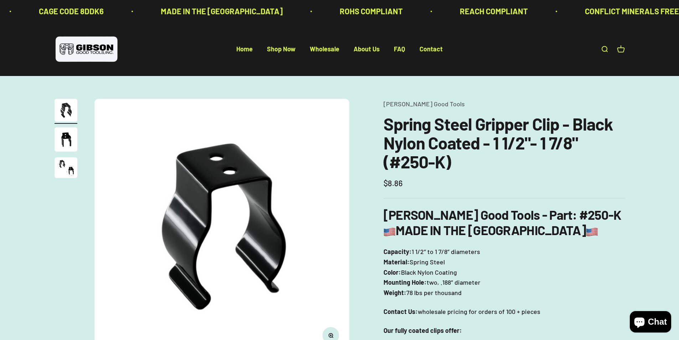  What do you see at coordinates (650, 322) in the screenshot?
I see `inbox-online-store-chat: Shopify online store chat` at bounding box center [650, 322].